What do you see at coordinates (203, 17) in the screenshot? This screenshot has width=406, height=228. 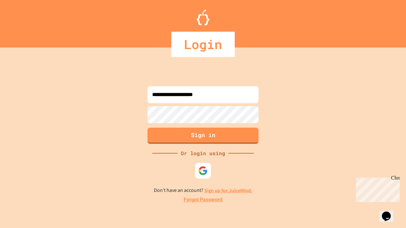 I see `img: Logo.svg` at bounding box center [203, 17].